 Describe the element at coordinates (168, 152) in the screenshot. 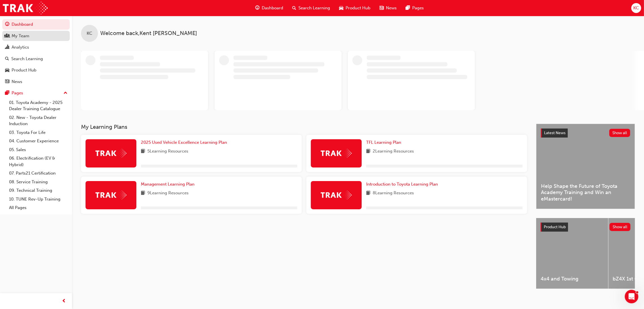

I see `span: 5 Learning Resources` at that location.